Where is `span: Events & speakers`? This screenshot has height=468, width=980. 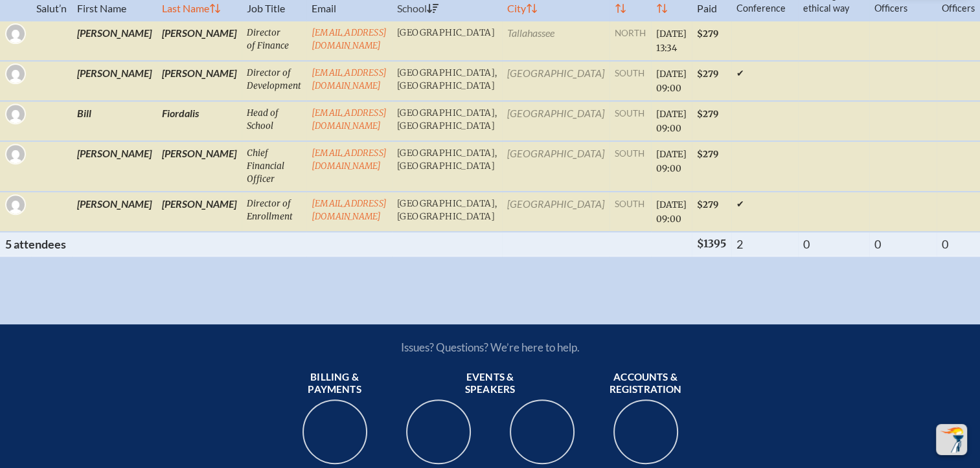
span: Events & speakers is located at coordinates (490, 384).